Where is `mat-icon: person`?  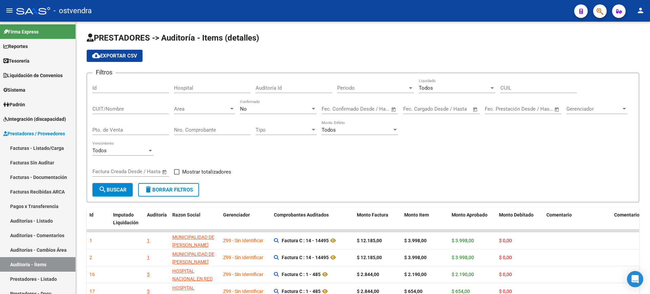 mat-icon: person is located at coordinates (640, 10).